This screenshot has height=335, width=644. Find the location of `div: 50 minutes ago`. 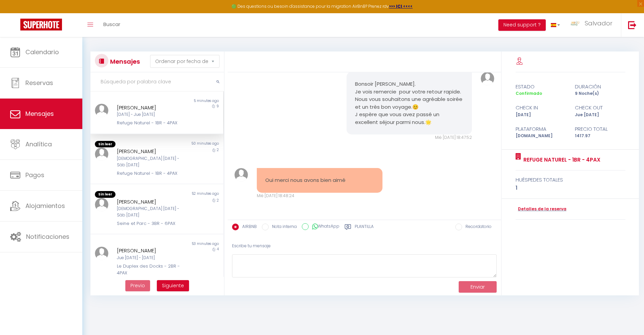

div: 50 minutes ago is located at coordinates (190, 144).